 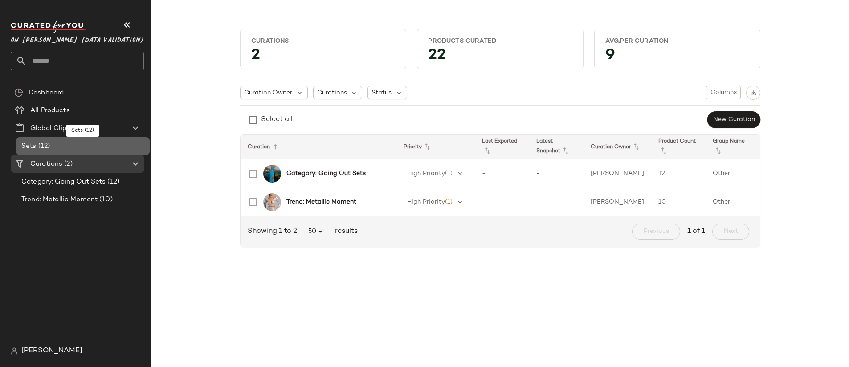 What do you see at coordinates (321, 202) in the screenshot?
I see `b: Trend: Metallic Moment` at bounding box center [321, 202].